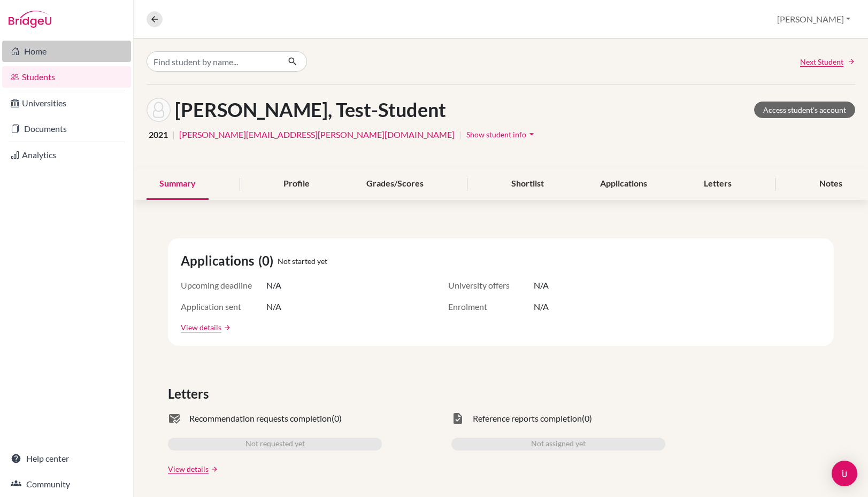 The height and width of the screenshot is (497, 868). Describe the element at coordinates (30, 19) in the screenshot. I see `img: Bridge-U` at that location.